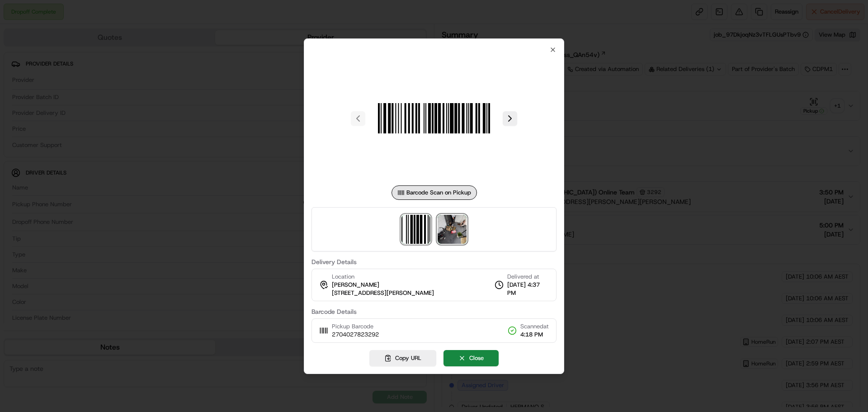  I want to click on span: 2704027823292, so click(355, 335).